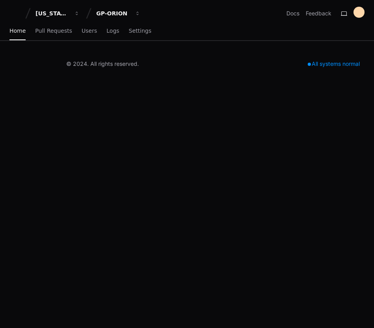  What do you see at coordinates (113, 31) in the screenshot?
I see `a: Logs` at bounding box center [113, 31].